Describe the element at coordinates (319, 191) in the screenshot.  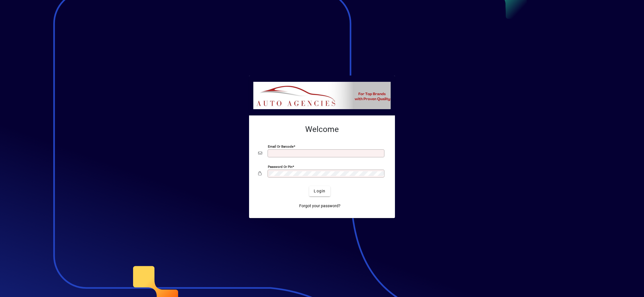
I see `span: Login` at that location.